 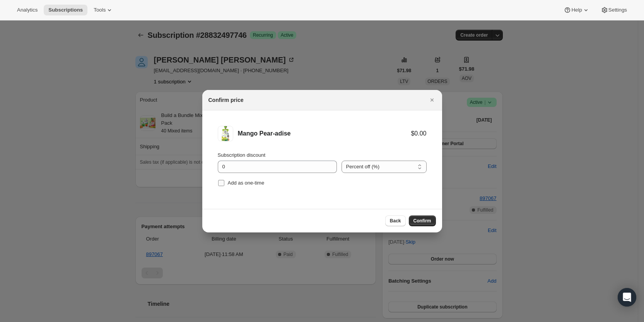 I want to click on span: Subscription discount, so click(x=242, y=155).